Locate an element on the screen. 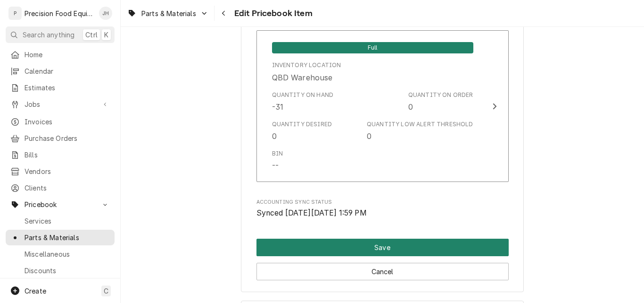 This screenshot has height=303, width=644. button: Update Inventory Level is located at coordinates (383, 106).